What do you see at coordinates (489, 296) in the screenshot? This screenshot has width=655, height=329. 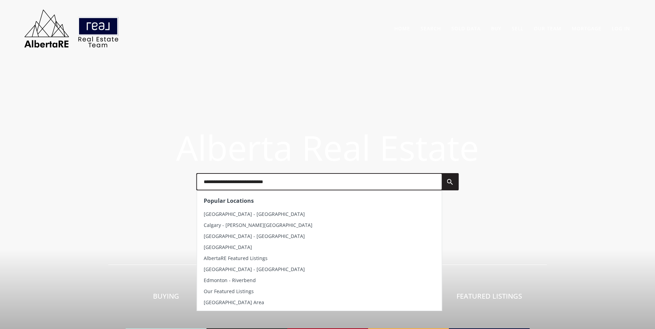 I see `span: Featured Listings` at bounding box center [489, 296].